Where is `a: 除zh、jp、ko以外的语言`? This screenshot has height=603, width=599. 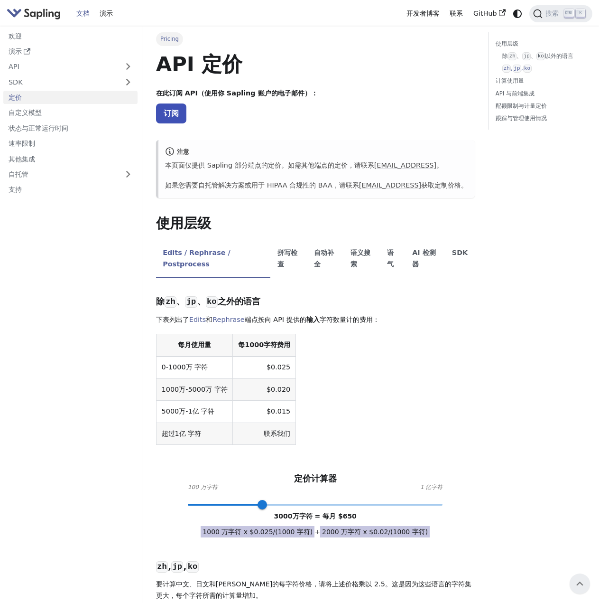 a: 除zh、jp、ko以外的语言 is located at coordinates (541, 56).